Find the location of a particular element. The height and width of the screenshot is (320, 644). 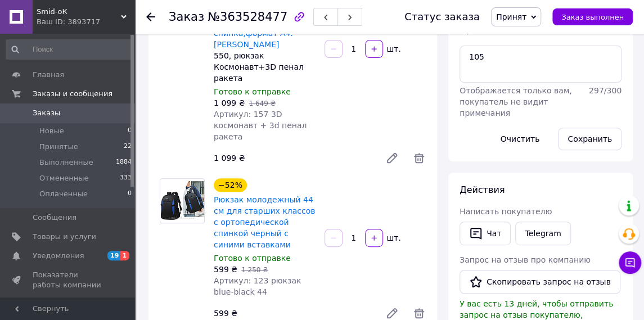

span: Показатели работы компании is located at coordinates (68, 280).